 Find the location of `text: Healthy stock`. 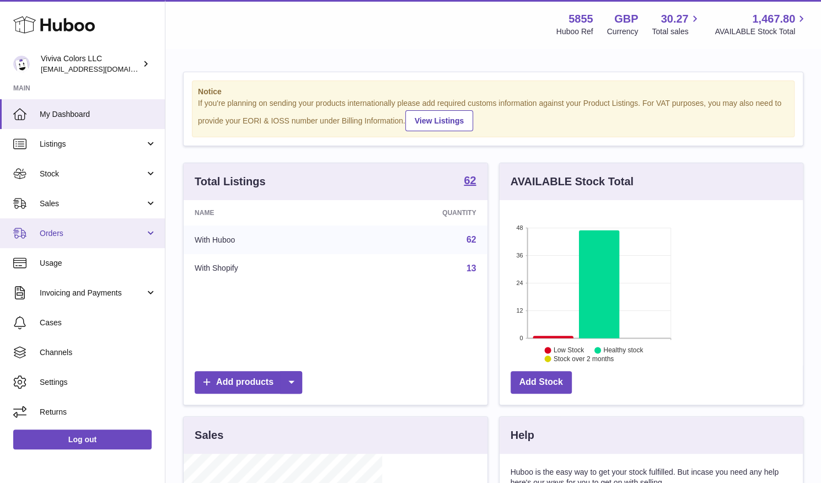

text: Healthy stock is located at coordinates (623, 350).